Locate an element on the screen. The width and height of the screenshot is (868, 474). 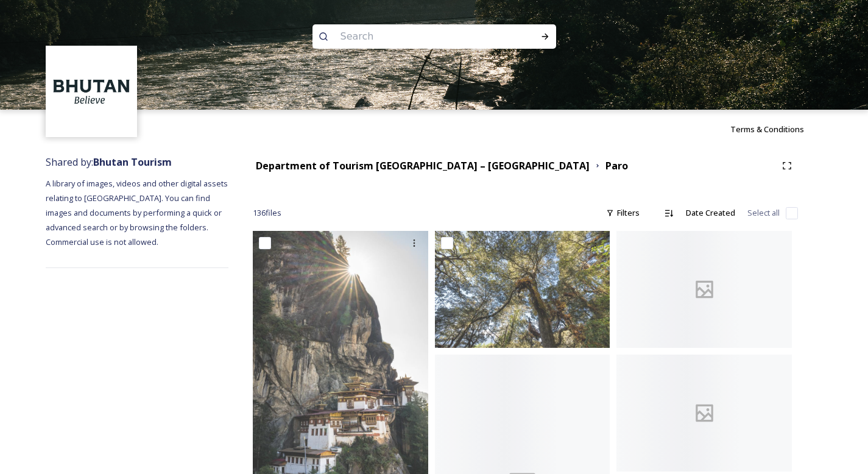
a: Terms & Conditions is located at coordinates (776, 129).